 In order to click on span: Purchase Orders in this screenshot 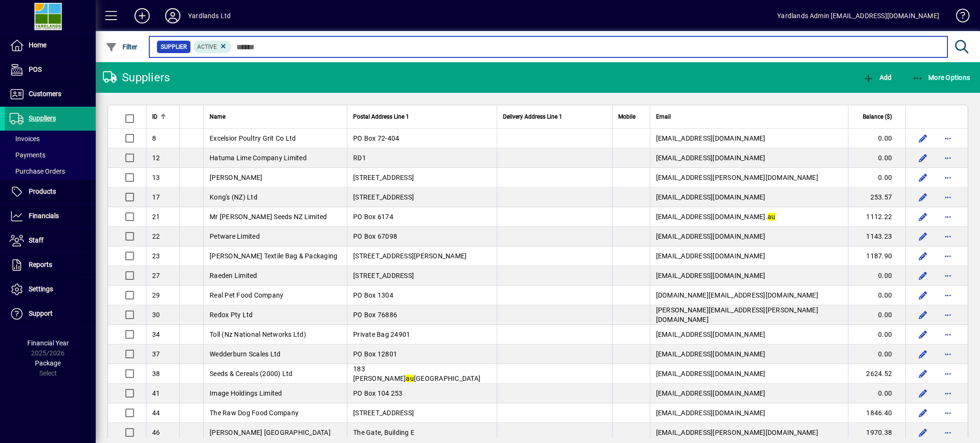, I will do `click(37, 171)`.